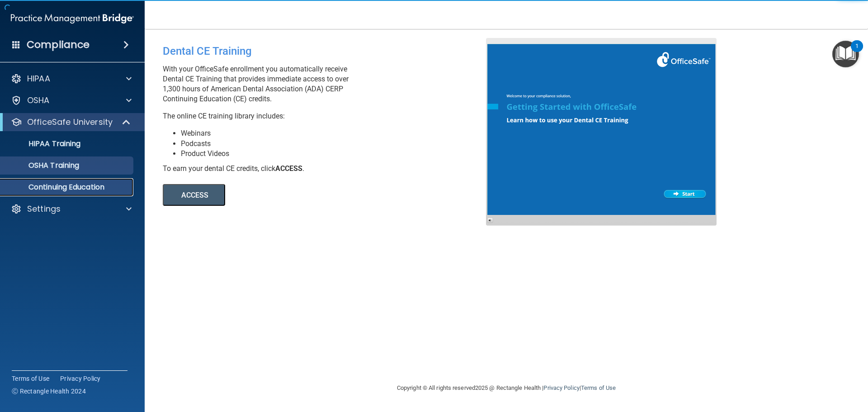 The image size is (868, 412). Describe the element at coordinates (43, 144) in the screenshot. I see `p: HIPAA Training` at that location.